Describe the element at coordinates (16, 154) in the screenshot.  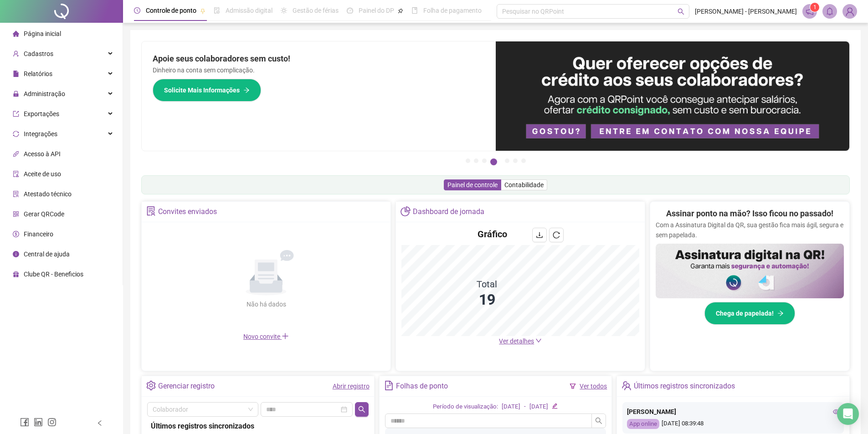
I see `span: api` at that location.